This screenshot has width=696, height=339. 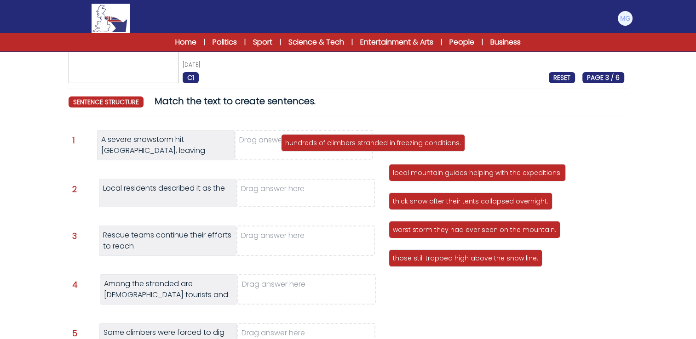 What do you see at coordinates (625, 18) in the screenshot?
I see `img: Matteo Gragnani` at bounding box center [625, 18].